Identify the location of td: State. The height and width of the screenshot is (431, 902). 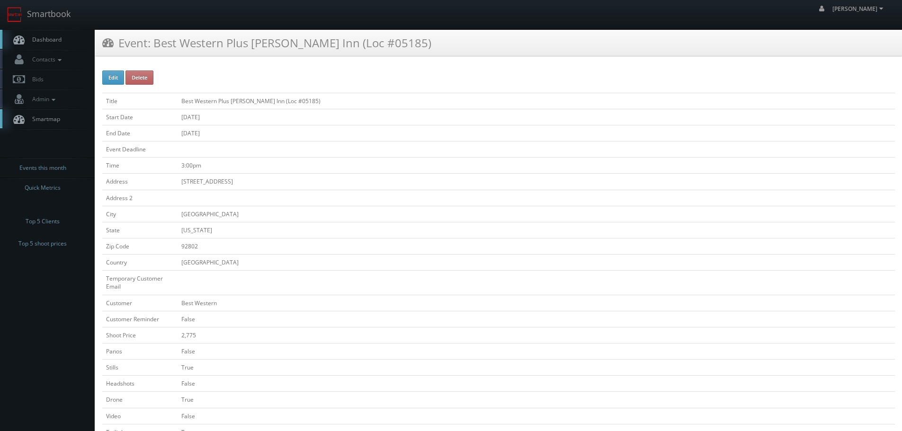
(140, 230).